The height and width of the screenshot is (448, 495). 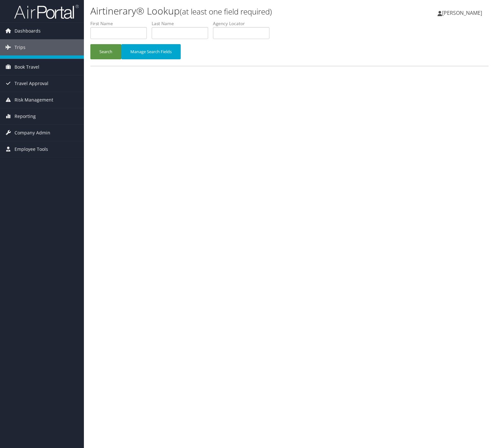 I want to click on label: First Name, so click(x=121, y=23).